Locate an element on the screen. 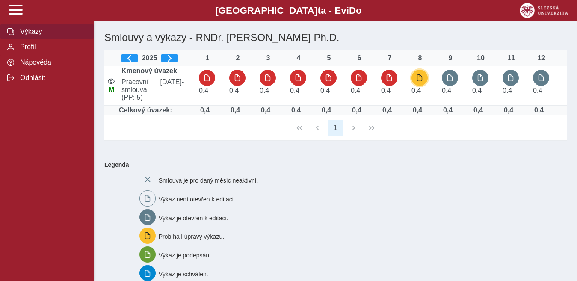 The width and height of the screenshot is (577, 281). span: D is located at coordinates (352, 10).